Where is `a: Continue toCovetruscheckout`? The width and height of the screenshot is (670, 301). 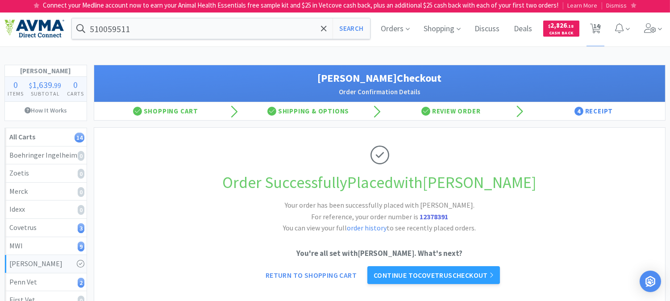 a: Continue toCovetruscheckout is located at coordinates (434, 275).